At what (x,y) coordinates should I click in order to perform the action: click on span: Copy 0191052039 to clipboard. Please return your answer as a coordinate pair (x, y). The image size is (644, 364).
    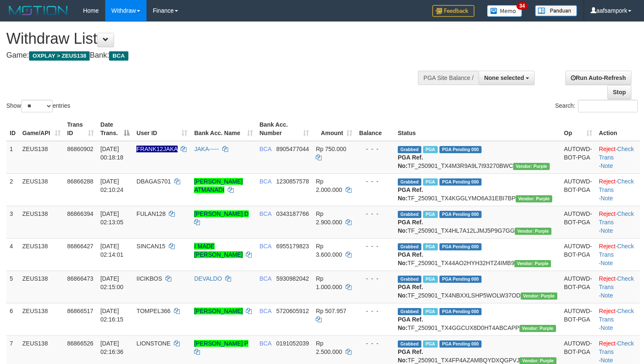
    Looking at the image, I should click on (293, 343).